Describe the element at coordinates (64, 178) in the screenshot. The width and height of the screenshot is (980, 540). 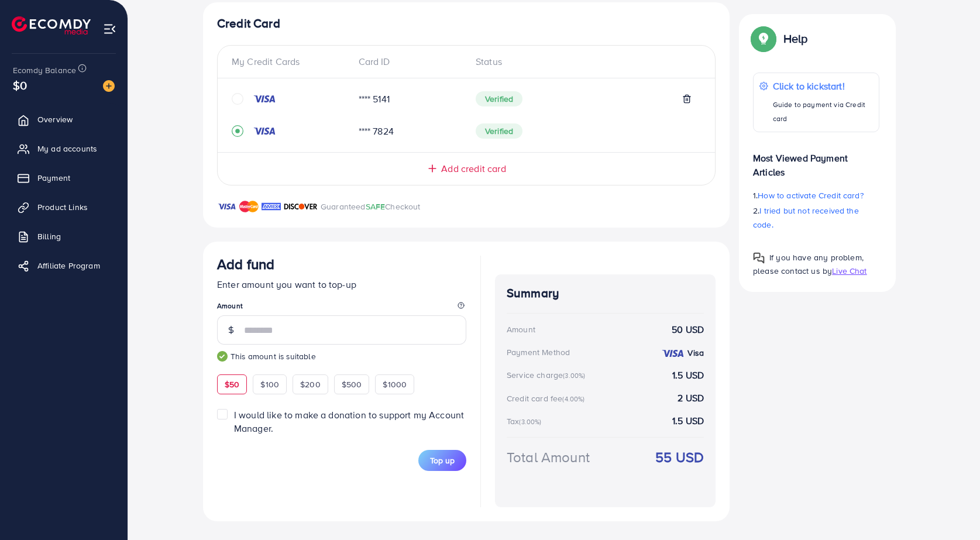
I see `a: Payment` at that location.